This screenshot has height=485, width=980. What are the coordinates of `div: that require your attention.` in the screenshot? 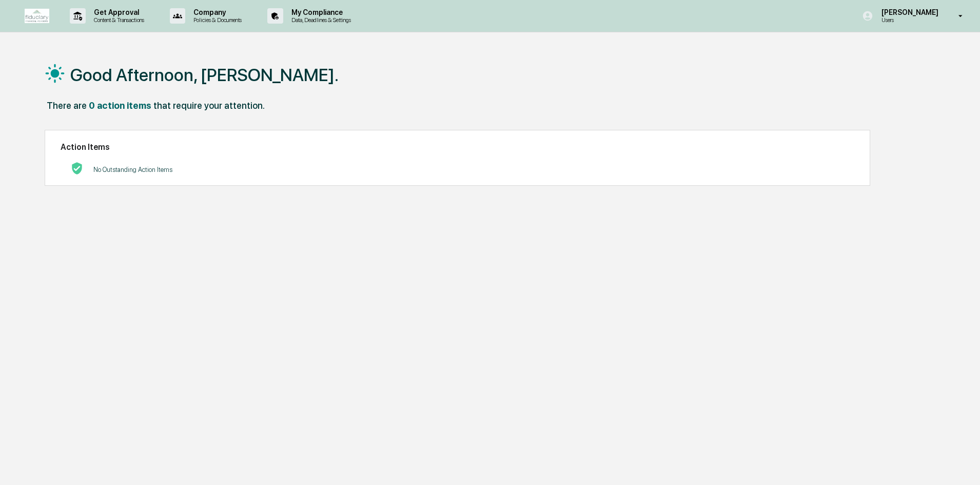 It's located at (208, 105).